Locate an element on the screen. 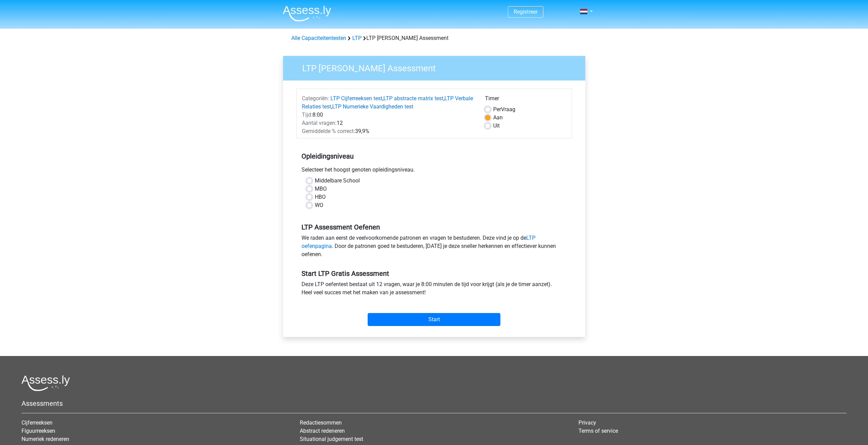  span: Aantal vragen: is located at coordinates (319, 123).